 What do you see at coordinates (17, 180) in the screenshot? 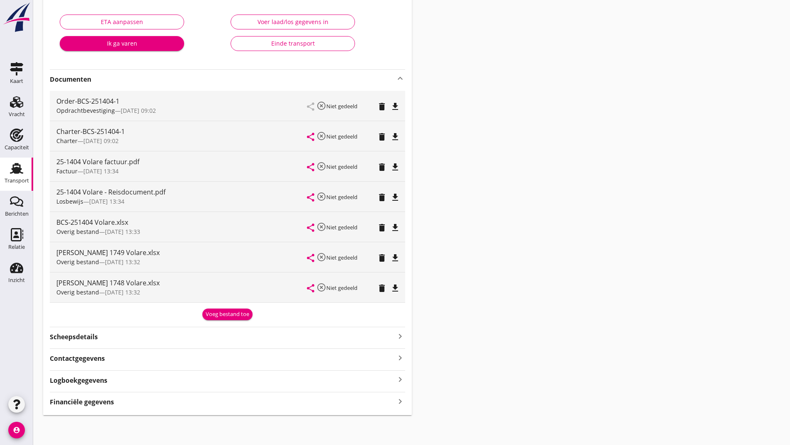
I see `div: Transport` at bounding box center [17, 180].